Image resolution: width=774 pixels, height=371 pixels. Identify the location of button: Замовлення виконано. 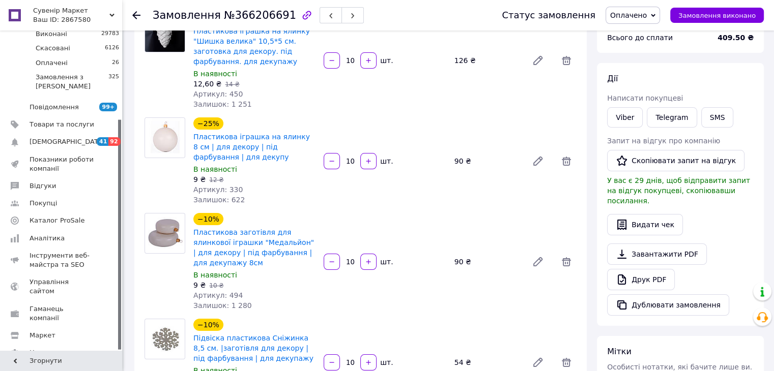
(717, 15).